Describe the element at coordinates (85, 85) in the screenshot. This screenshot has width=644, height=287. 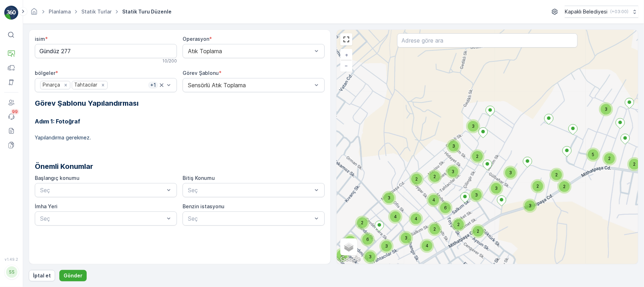
I see `div: Tahtacılar` at that location.